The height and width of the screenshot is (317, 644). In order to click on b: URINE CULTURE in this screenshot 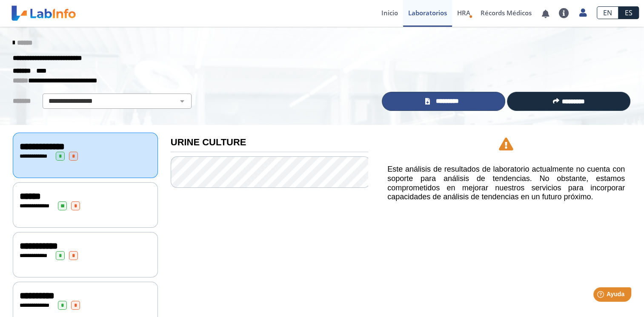, I will do `click(209, 142)`.